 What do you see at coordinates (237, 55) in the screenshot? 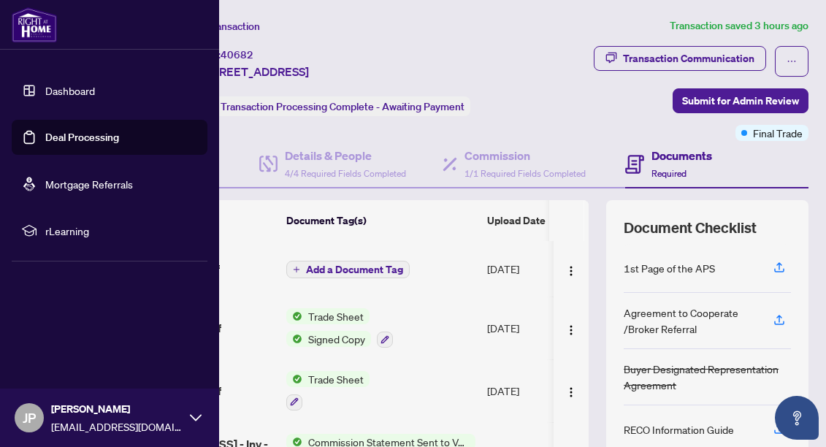
I see `span: 40682` at bounding box center [237, 55].